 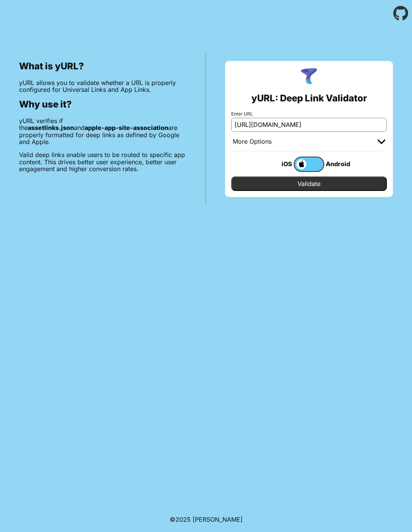 I want to click on h2: yURL: Deep Link Validator, so click(x=309, y=99).